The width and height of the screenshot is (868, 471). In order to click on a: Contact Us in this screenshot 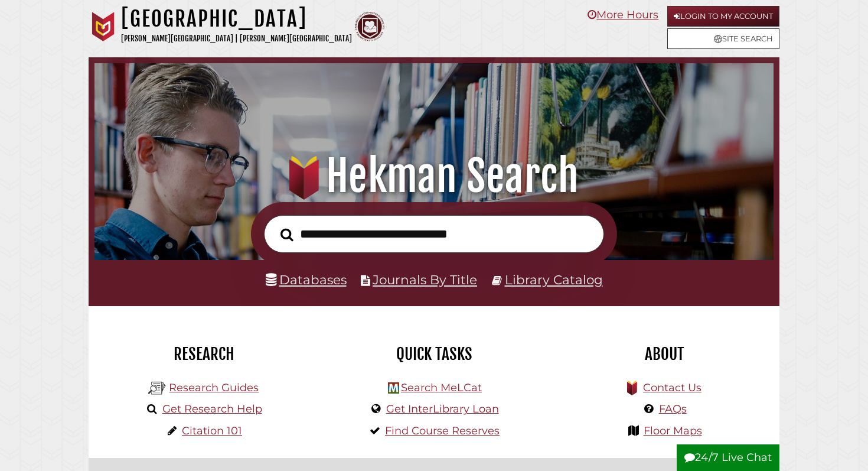, I will do `click(672, 388)`.